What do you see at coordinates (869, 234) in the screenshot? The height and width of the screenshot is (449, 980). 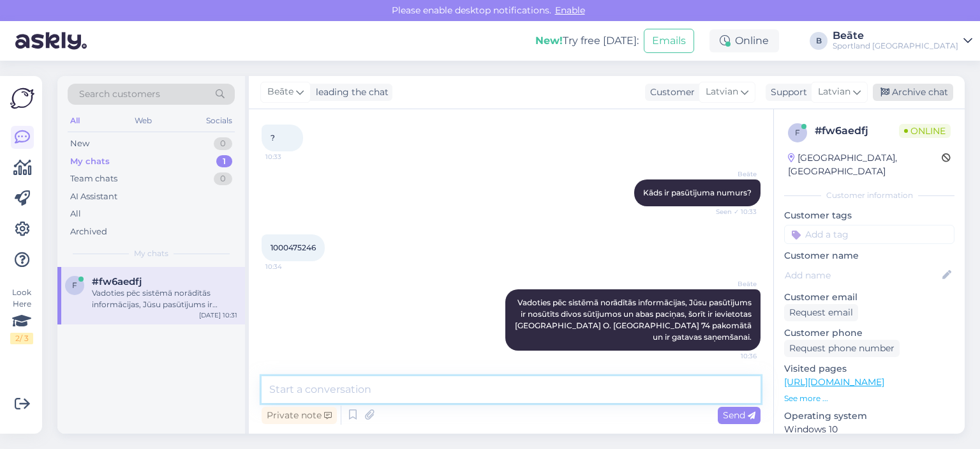 I see `input: Add a tag` at bounding box center [869, 234].